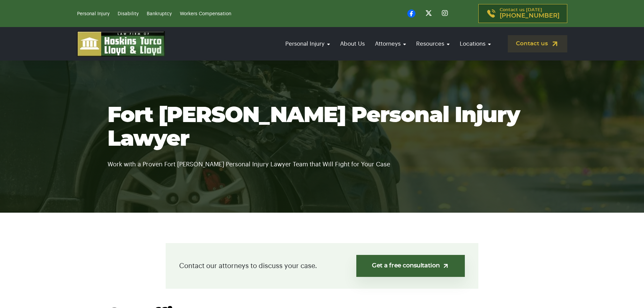 The height and width of the screenshot is (308, 644). I want to click on a: Resources, so click(432, 44).